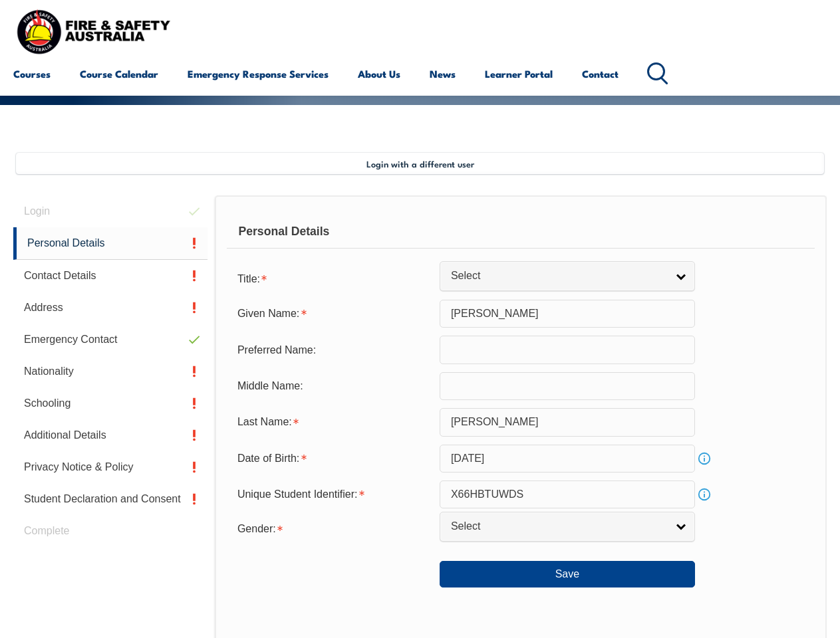  I want to click on a: Learner Portal, so click(518, 74).